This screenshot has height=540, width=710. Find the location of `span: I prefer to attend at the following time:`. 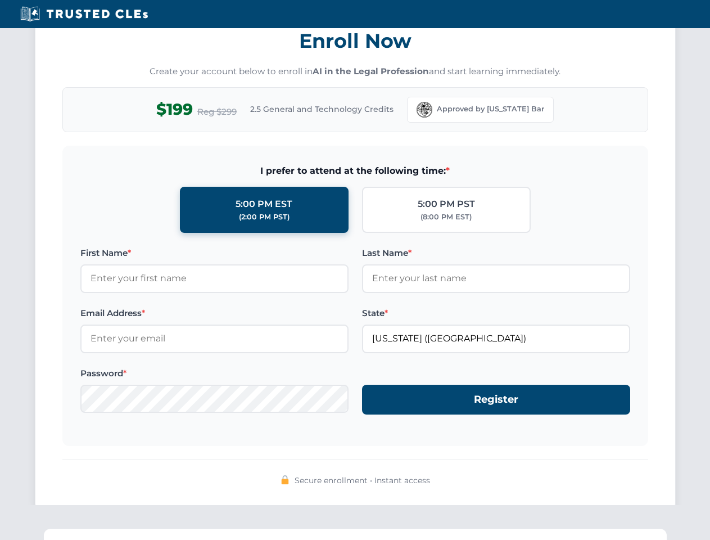

span: I prefer to attend at the following time: is located at coordinates (355, 171).